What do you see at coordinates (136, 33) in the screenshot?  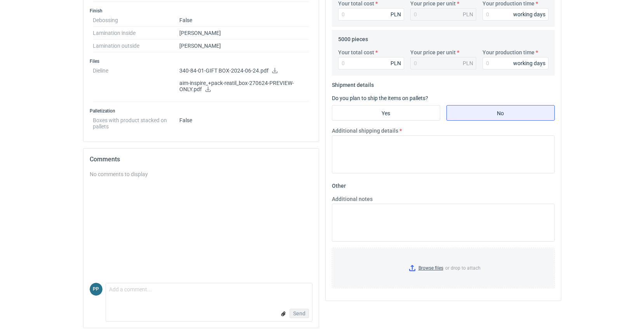 I see `dt: Lamination inside` at bounding box center [136, 33].